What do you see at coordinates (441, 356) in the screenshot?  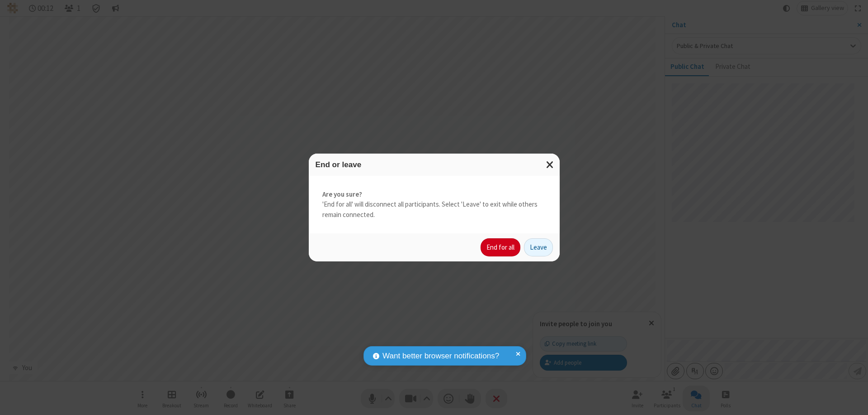 I see `span: Want better browser notifications?` at bounding box center [441, 356].